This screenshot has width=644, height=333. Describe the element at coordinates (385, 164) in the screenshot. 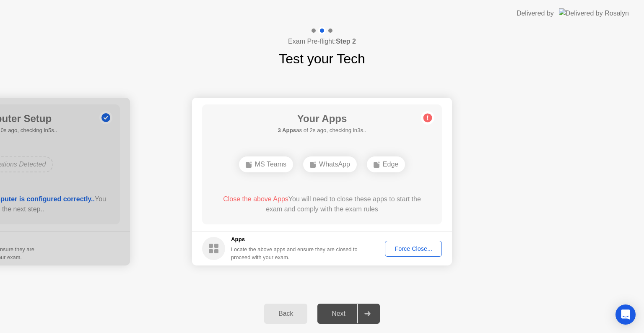

I see `div: Edge` at that location.